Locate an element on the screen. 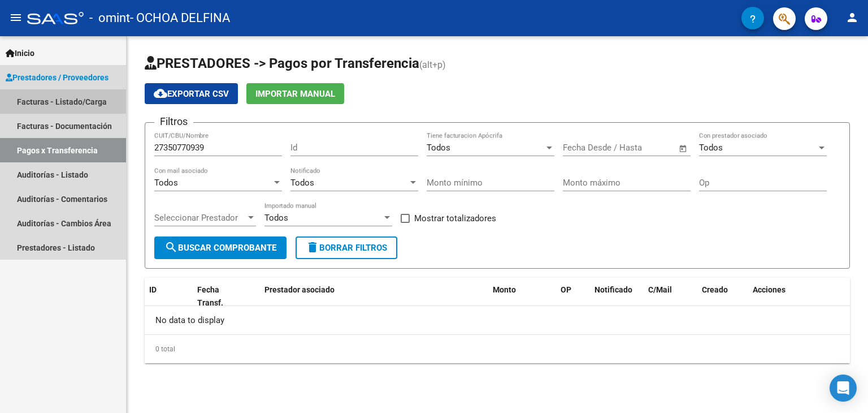 Image resolution: width=868 pixels, height=413 pixels. span: Mostrar totalizadores is located at coordinates (455, 218).